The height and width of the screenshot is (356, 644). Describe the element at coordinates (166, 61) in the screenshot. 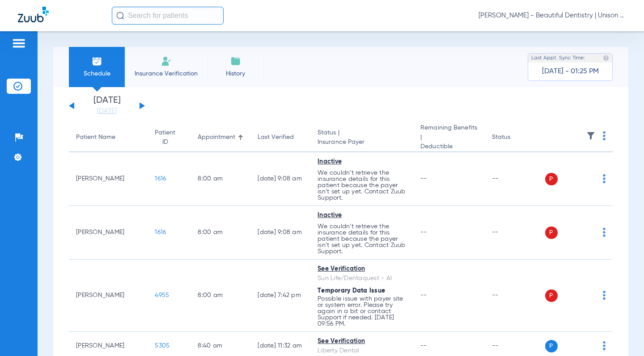

I see `img: Manual Insurance Verification` at that location.